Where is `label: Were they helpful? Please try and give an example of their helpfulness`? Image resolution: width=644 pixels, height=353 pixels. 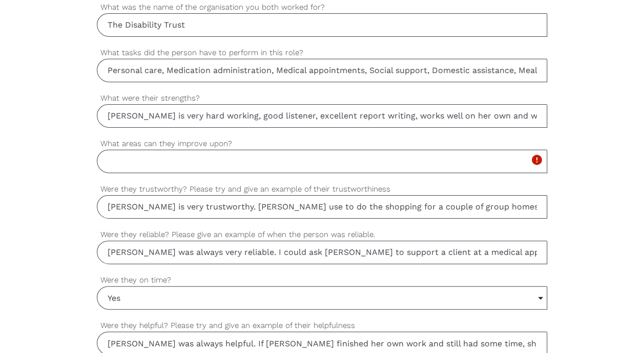 label: Were they helpful? Please try and give an example of their helpfulness is located at coordinates (322, 326).